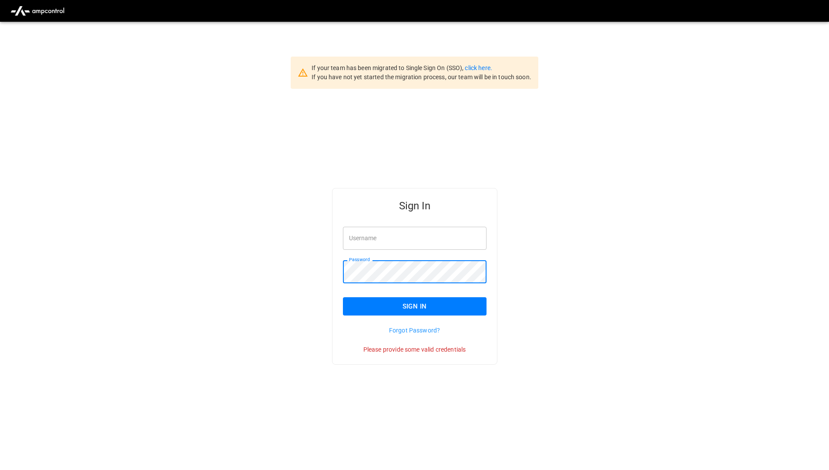  I want to click on span: If you have not yet started the migration process, our team will be in touch soon., so click(421, 77).